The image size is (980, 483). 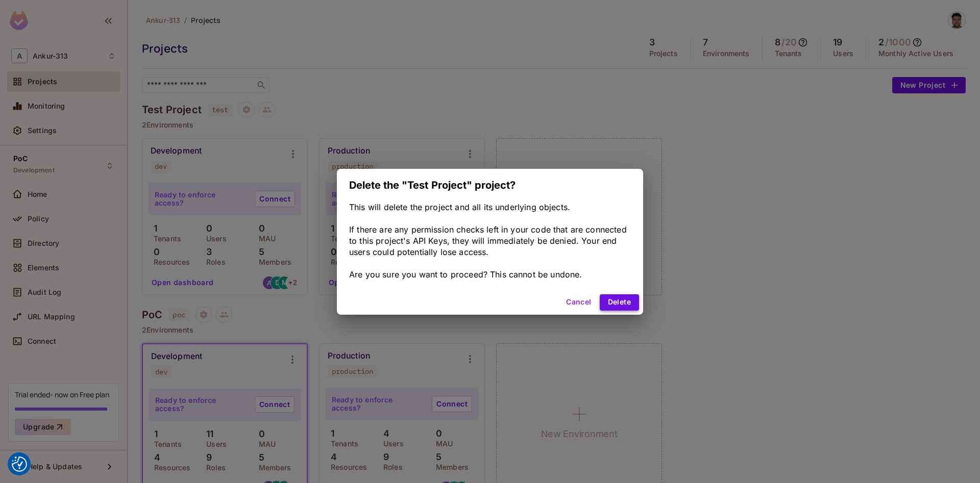 I want to click on button: Cancel, so click(x=578, y=303).